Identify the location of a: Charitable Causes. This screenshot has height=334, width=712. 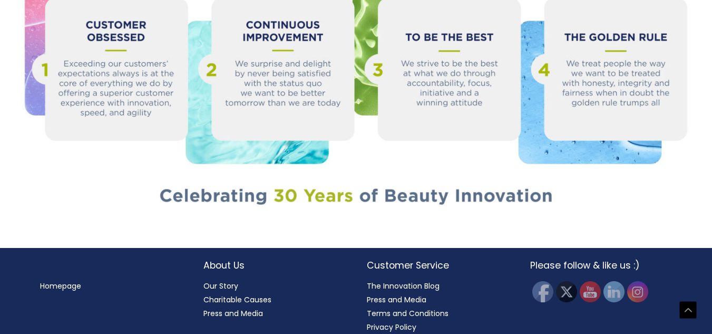
(237, 300).